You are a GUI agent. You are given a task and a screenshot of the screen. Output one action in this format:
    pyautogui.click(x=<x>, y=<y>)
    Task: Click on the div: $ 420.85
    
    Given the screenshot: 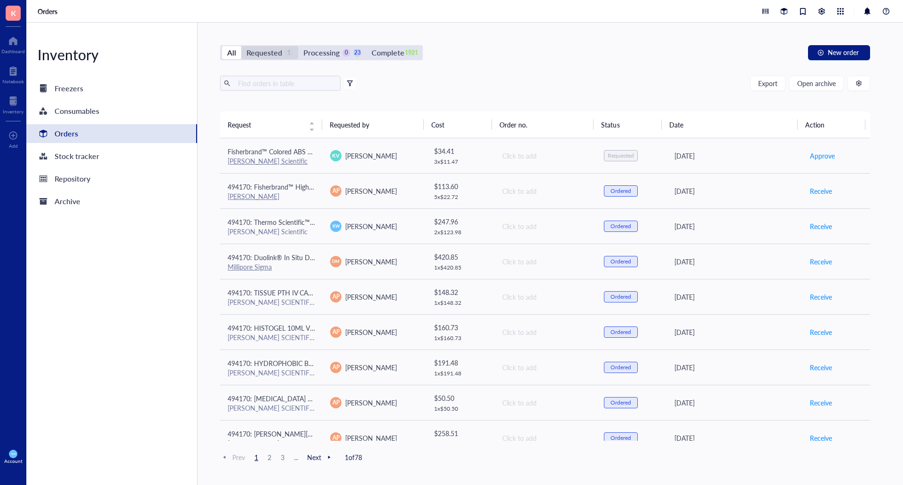 What is the action you would take?
    pyautogui.click(x=460, y=257)
    